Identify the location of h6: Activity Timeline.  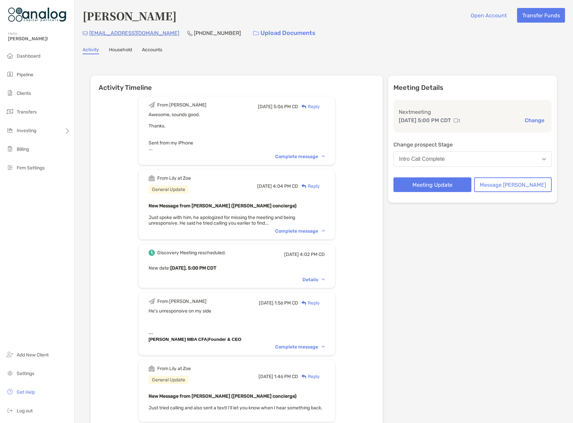
(236, 84).